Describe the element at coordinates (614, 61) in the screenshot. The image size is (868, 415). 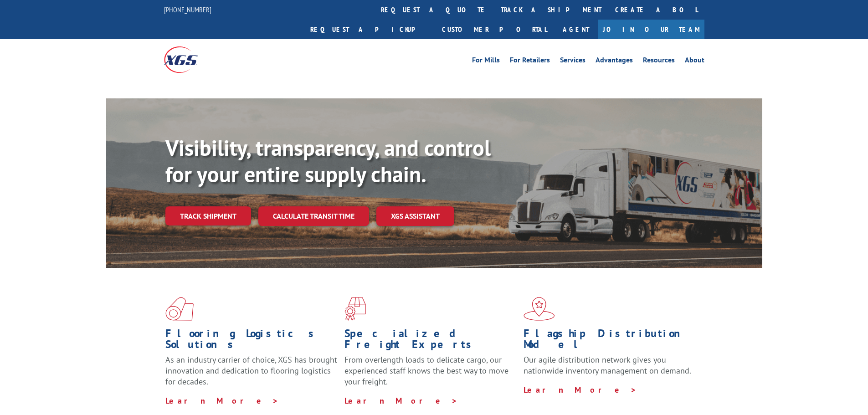
I see `a: Advantages` at that location.